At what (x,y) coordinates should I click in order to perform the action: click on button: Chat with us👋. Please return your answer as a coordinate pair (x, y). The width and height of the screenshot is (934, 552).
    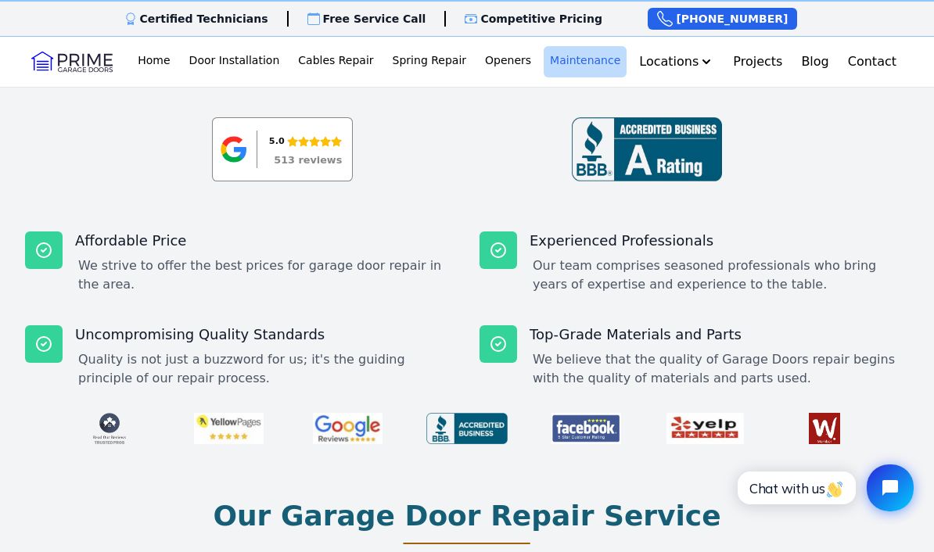
    Looking at the image, I should click on (76, 37).